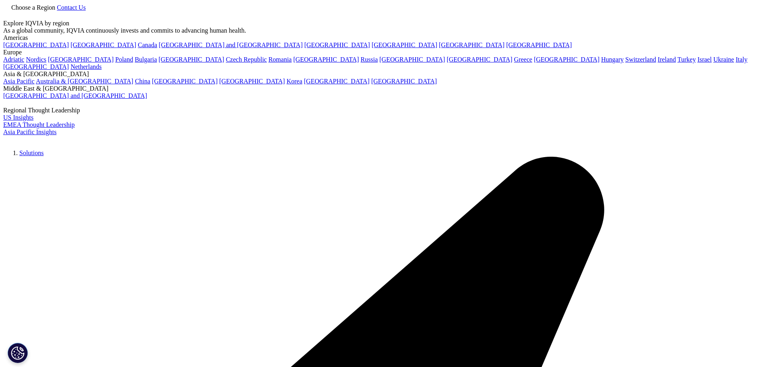 The width and height of the screenshot is (767, 367). Describe the element at coordinates (383, 110) in the screenshot. I see `div: Regional Thought Leadership` at that location.